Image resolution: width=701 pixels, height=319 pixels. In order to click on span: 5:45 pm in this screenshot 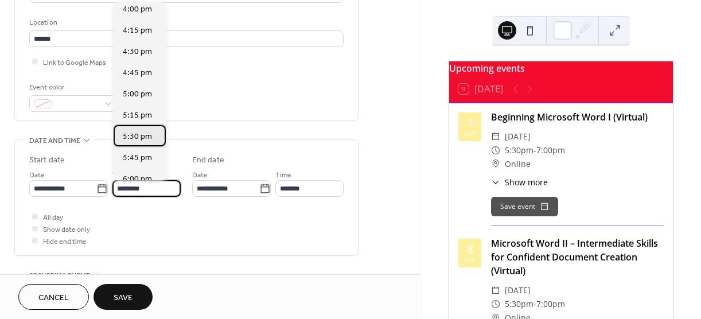, I will do `click(137, 158)`.